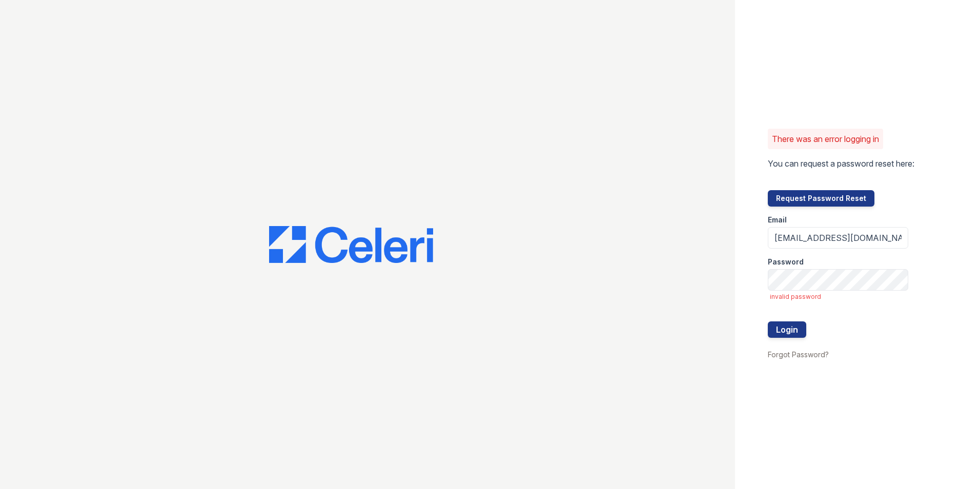  Describe the element at coordinates (351, 245) in the screenshot. I see `img: CE_Logo_Blue-a8612792a0a2168367f1c8372b55b34899dd931a85d93a1a3d3e32e68fde9ad4.png` at that location.